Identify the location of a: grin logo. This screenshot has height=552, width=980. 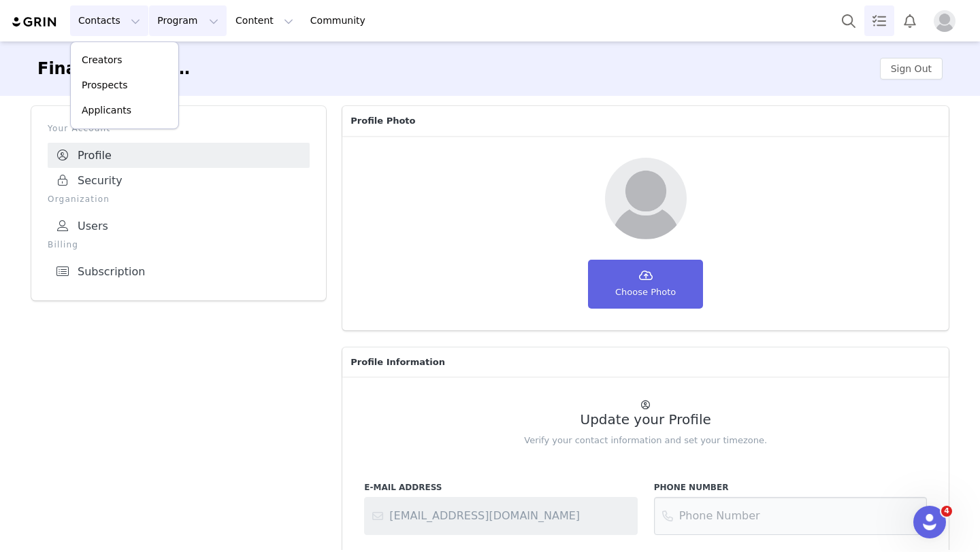
(35, 22).